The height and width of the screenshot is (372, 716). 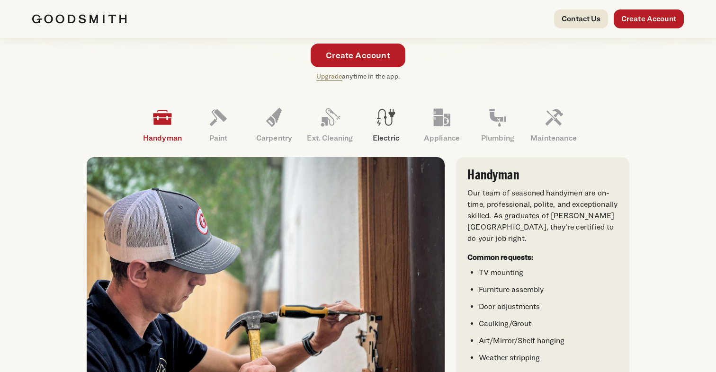 I want to click on li: Caulking/Grout, so click(x=548, y=324).